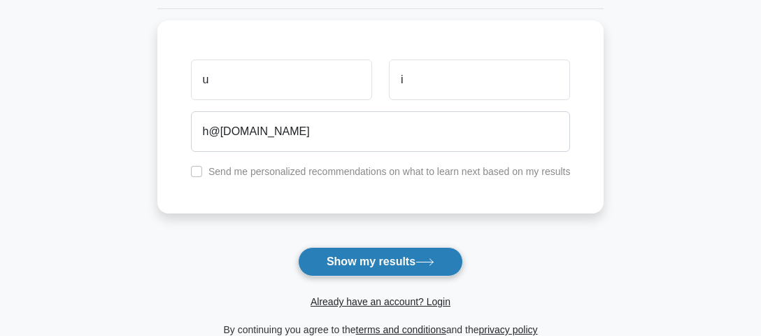  What do you see at coordinates (381, 302) in the screenshot?
I see `a: Already have an account? Login` at bounding box center [381, 302].